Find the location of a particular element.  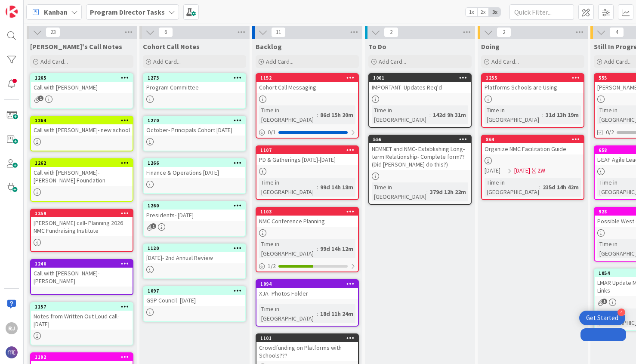

span: 0/2 is located at coordinates (610, 132).